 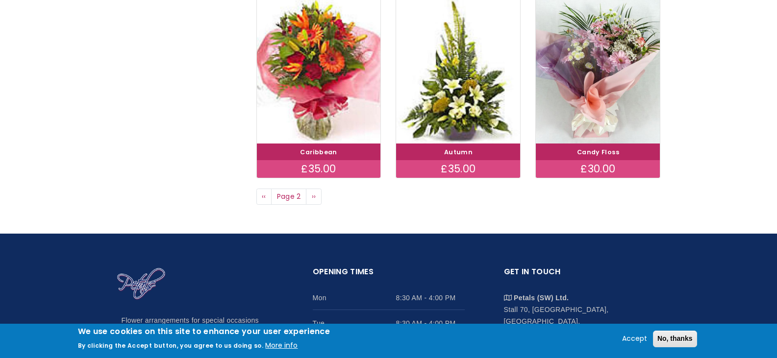 What do you see at coordinates (634, 339) in the screenshot?
I see `button: Accept` at bounding box center [634, 339].